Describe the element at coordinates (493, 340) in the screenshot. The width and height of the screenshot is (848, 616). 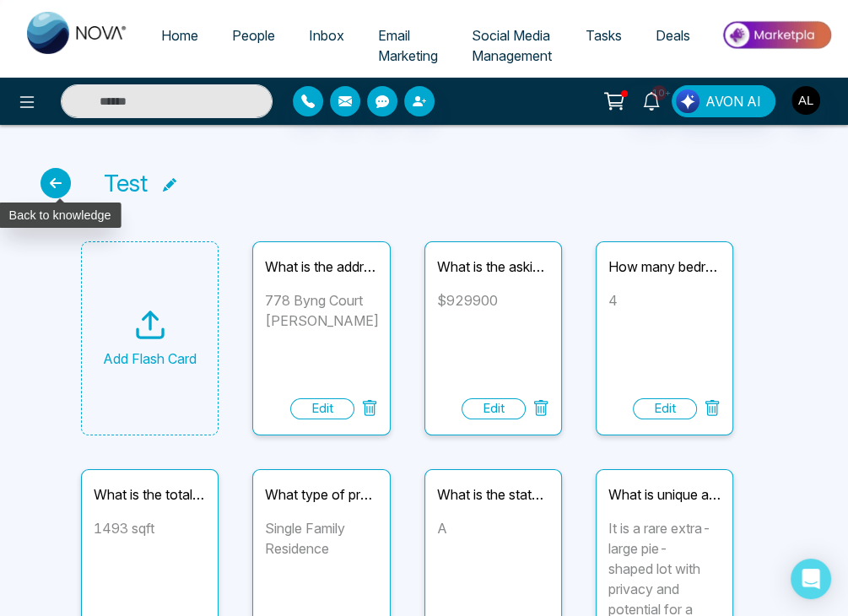
I see `div: $929900` at that location.